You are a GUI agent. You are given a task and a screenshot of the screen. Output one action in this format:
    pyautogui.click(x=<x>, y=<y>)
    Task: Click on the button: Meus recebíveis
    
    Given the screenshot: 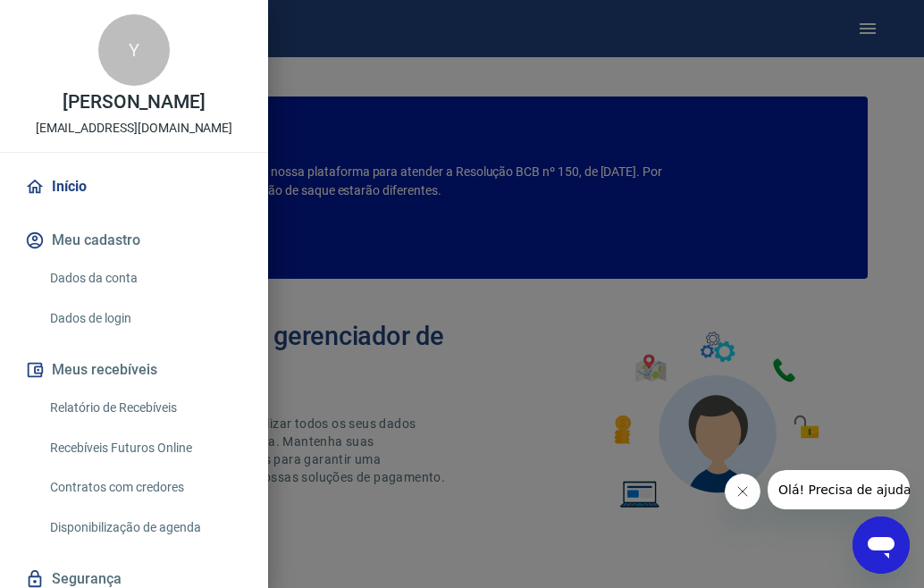 What is the action you would take?
    pyautogui.click(x=134, y=370)
    